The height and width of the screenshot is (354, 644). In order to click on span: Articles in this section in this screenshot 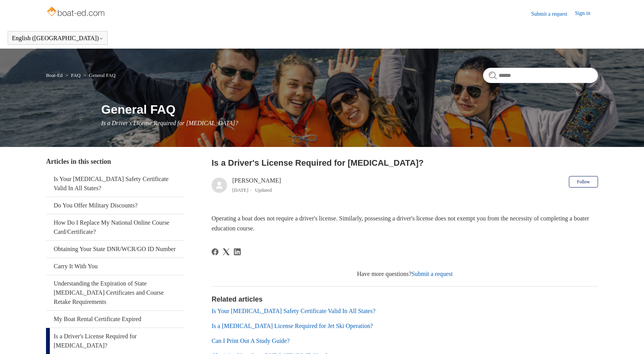, I will do `click(78, 162)`.